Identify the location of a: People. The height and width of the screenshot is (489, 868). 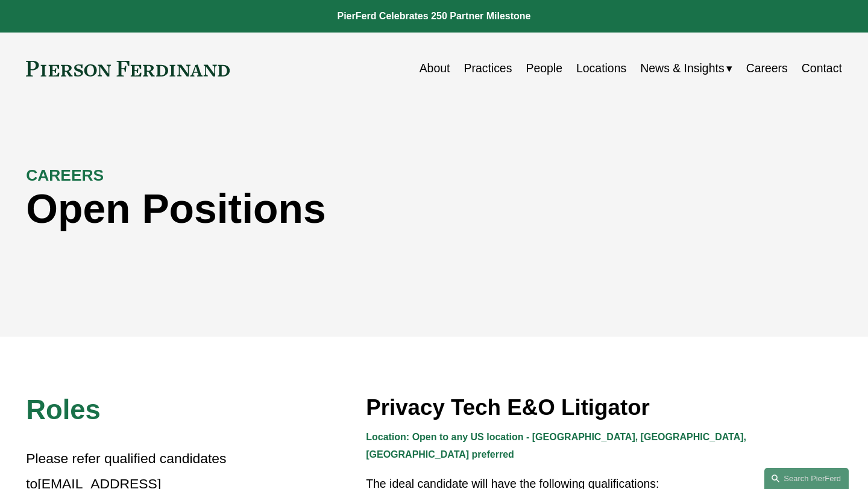
(544, 68).